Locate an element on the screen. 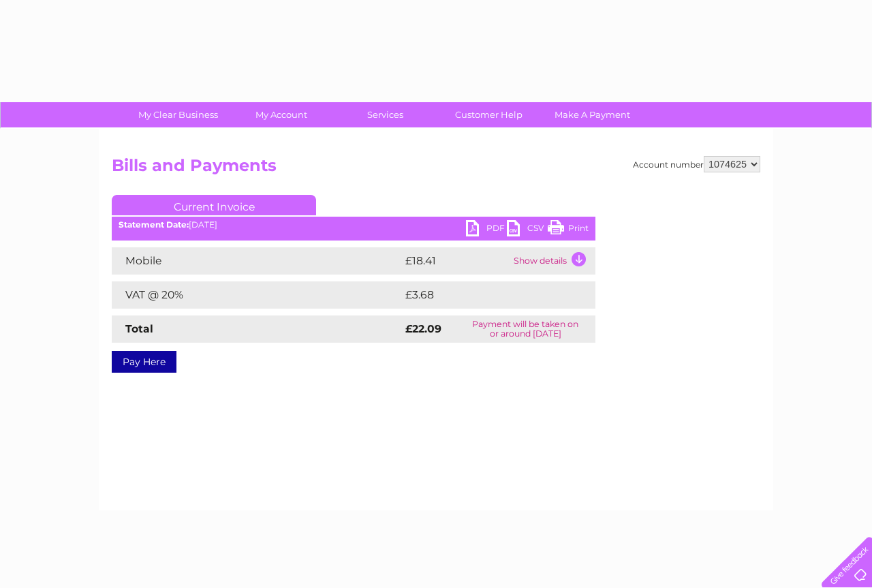 The image size is (872, 588). b: Statement Date: is located at coordinates (153, 224).